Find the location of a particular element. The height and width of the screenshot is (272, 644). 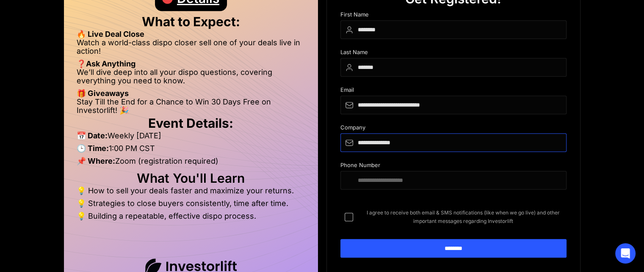

div: Email is located at coordinates (453, 91).